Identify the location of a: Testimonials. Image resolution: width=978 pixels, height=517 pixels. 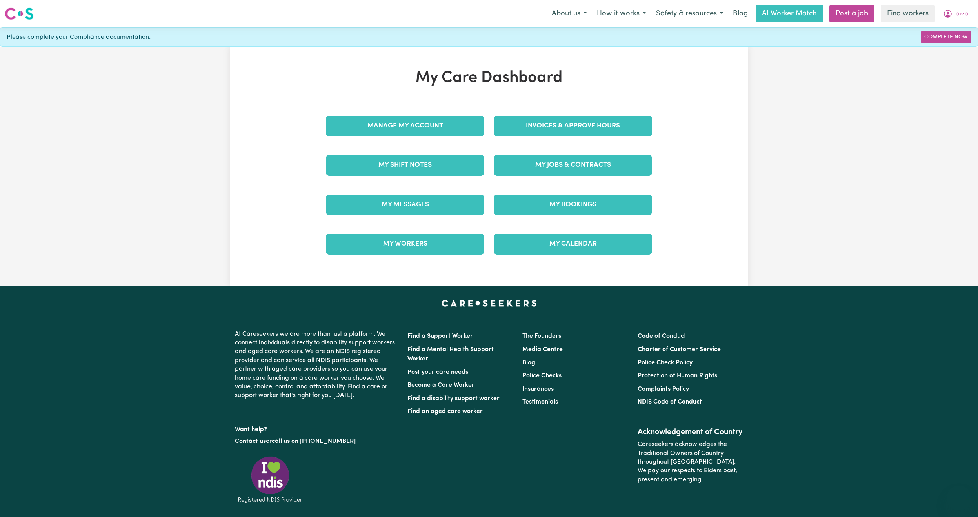
(540, 402).